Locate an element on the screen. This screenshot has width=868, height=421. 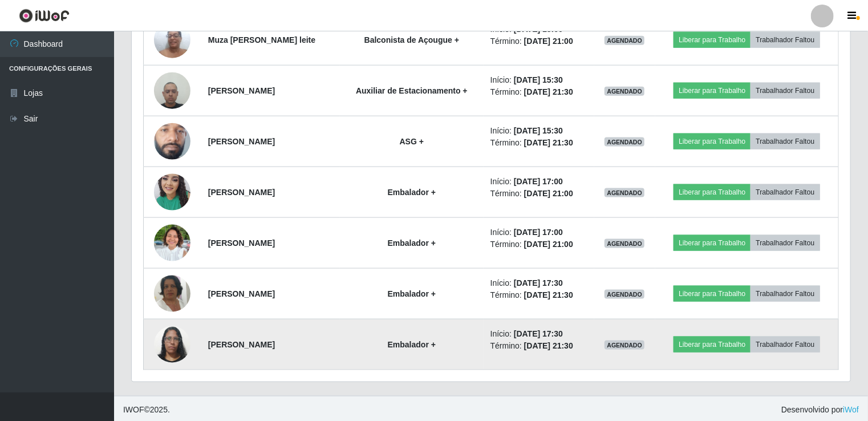
img: 1749753649914.jpeg is located at coordinates (172, 243).